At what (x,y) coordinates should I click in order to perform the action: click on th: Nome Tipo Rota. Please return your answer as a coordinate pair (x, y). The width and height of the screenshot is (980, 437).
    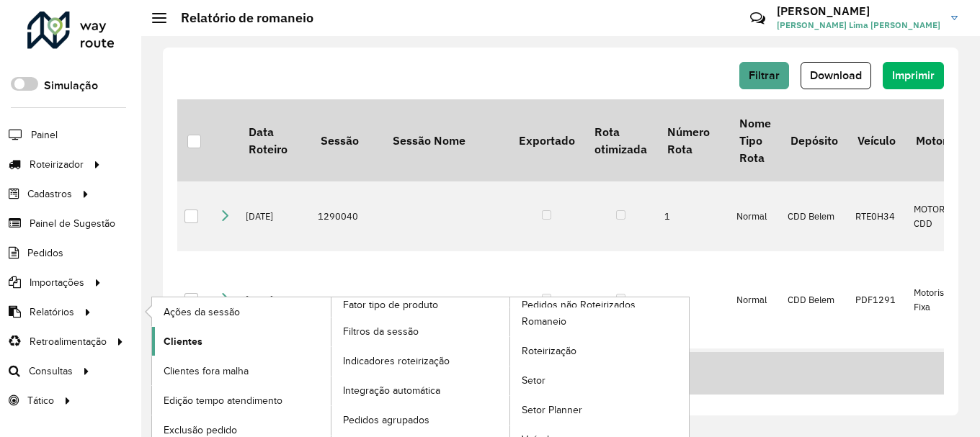
    Looking at the image, I should click on (754, 140).